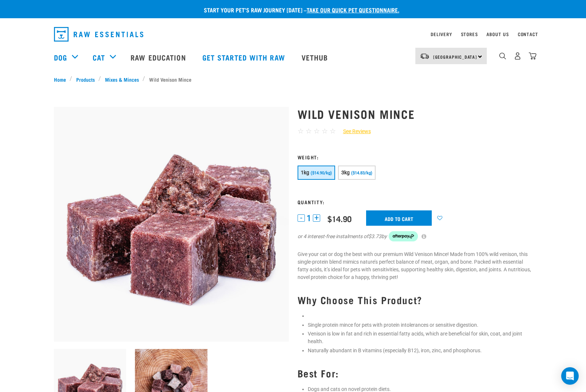  I want to click on a: Contact, so click(528, 34).